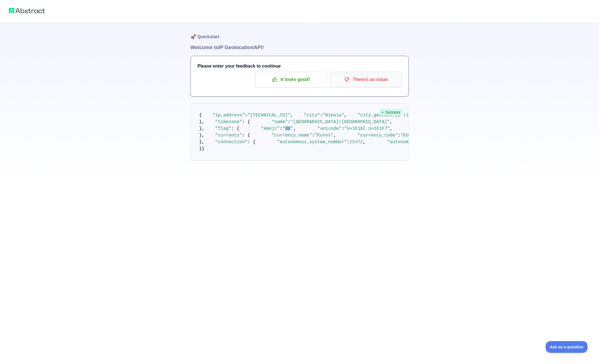 Image resolution: width=599 pixels, height=364 pixels. What do you see at coordinates (380, 115) in the screenshot?
I see `span: "city_geoname_id"` at bounding box center [380, 115].